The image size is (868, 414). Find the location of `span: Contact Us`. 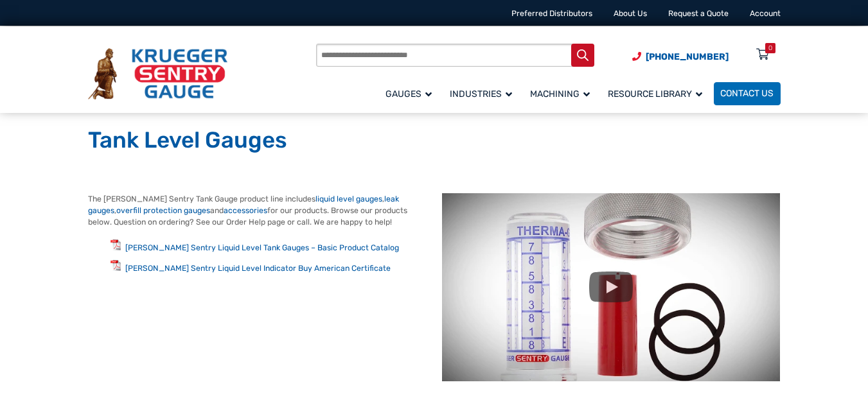

span: Contact Us is located at coordinates (746, 94).